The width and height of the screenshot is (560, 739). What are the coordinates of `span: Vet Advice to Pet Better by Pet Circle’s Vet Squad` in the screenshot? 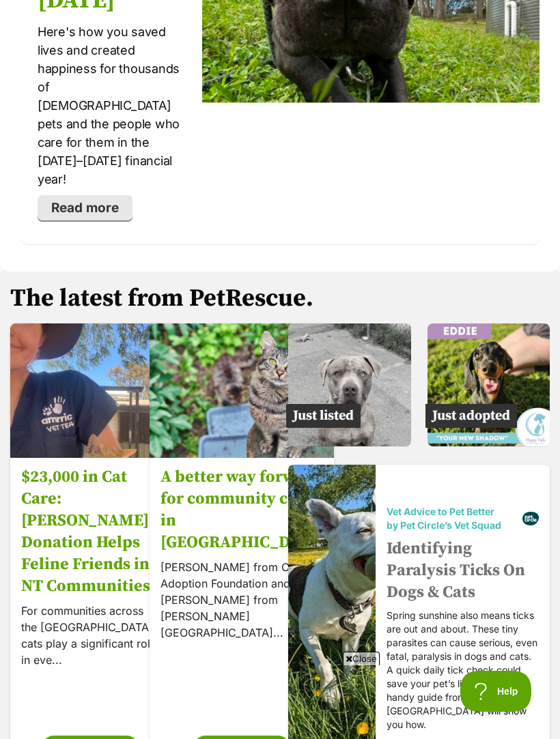 It's located at (454, 519).